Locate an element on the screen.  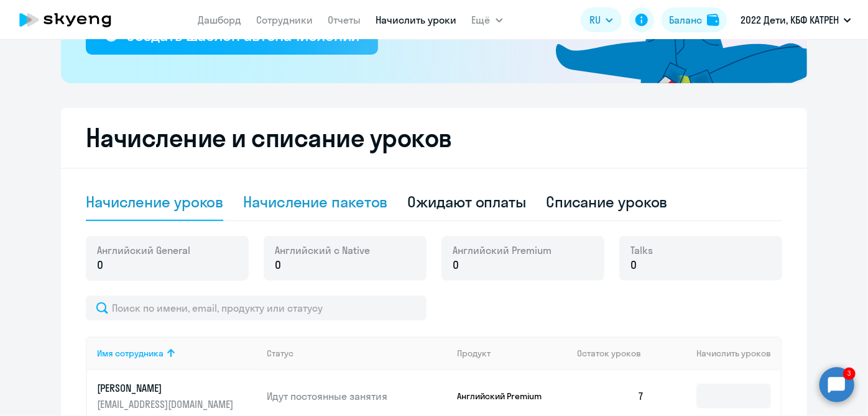
div: Начисление пакетов is located at coordinates (315, 202).